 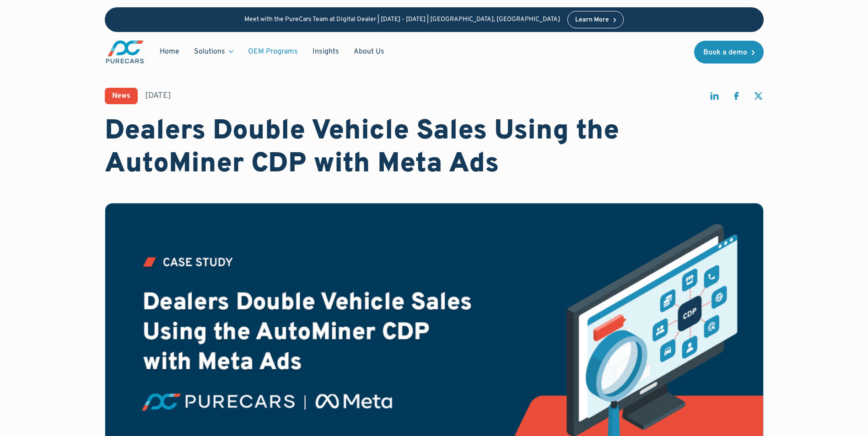 I want to click on a: main, so click(x=125, y=52).